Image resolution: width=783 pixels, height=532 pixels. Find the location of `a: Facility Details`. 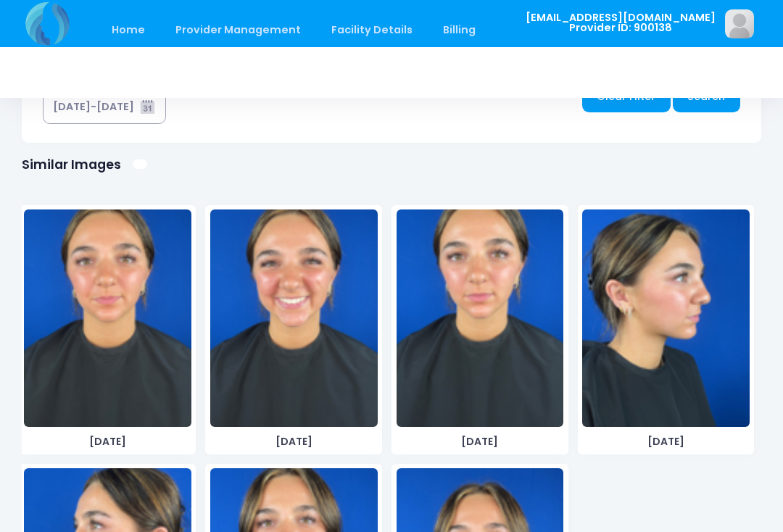

a: Facility Details is located at coordinates (372, 30).